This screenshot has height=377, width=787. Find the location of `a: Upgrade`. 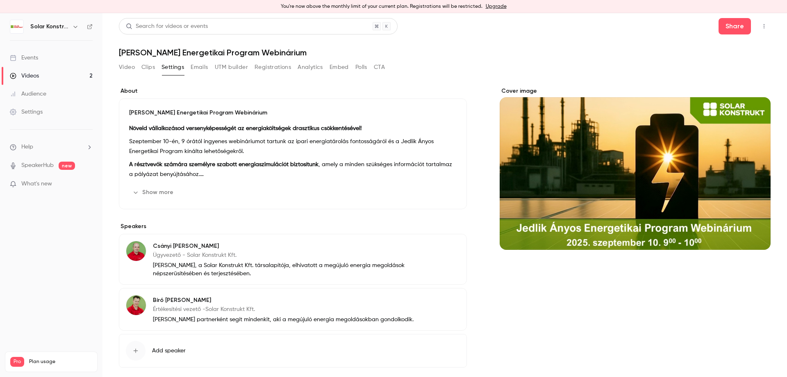

a: Upgrade is located at coordinates (496, 7).